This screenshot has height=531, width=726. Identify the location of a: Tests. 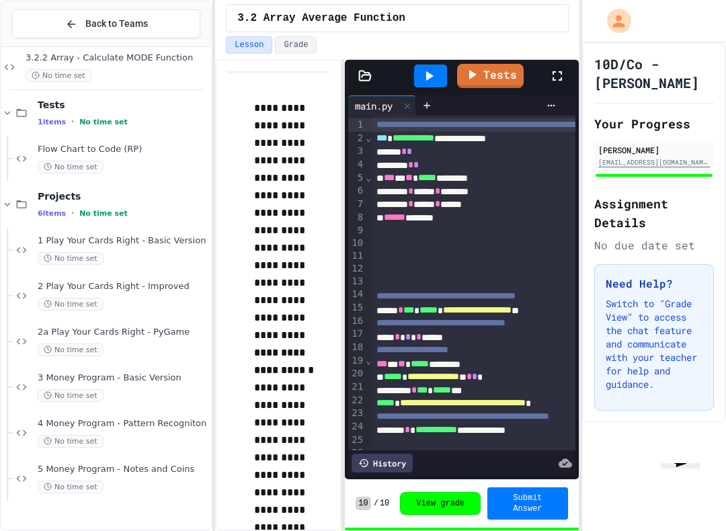
(490, 76).